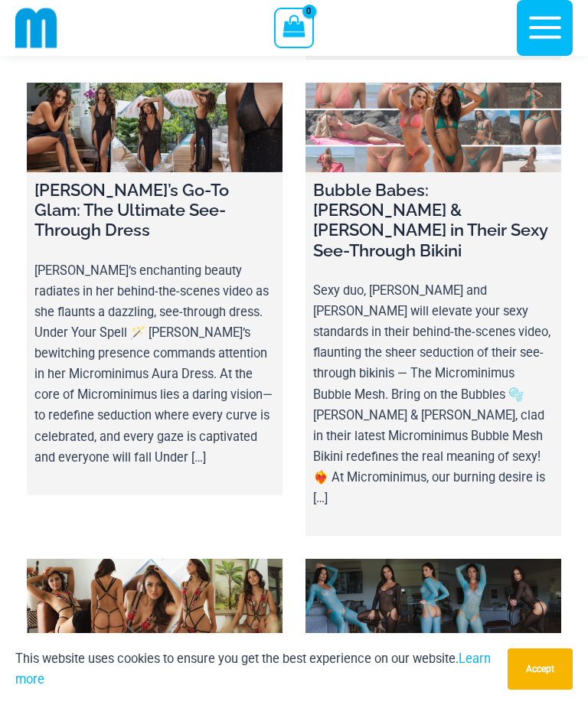 The image size is (588, 705). Describe the element at coordinates (433, 603) in the screenshot. I see `a: Heather’s Wild Times in her Naughty Revealing Mesh Lingerie` at that location.